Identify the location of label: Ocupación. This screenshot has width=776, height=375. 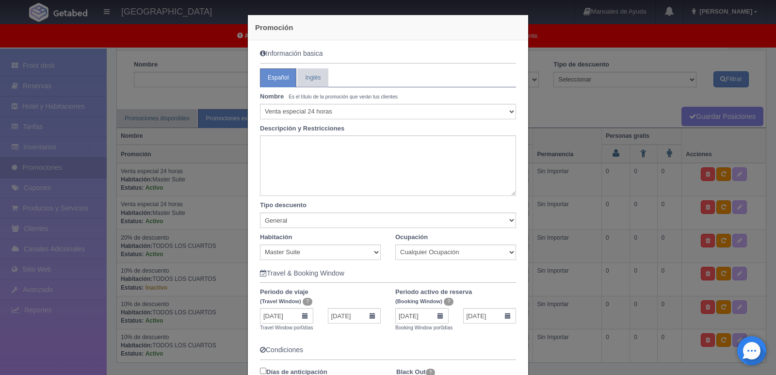
(411, 237).